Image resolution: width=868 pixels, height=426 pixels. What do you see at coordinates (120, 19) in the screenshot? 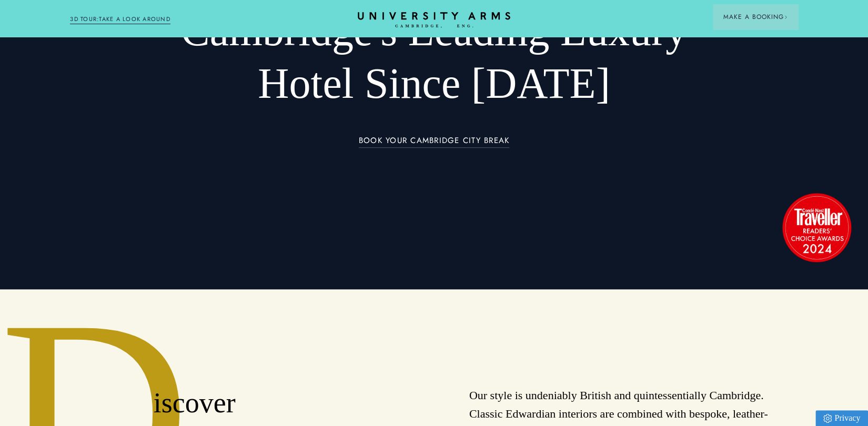
I see `a: 3D TOUR:TAKE A LOOK AROUND` at bounding box center [120, 19].